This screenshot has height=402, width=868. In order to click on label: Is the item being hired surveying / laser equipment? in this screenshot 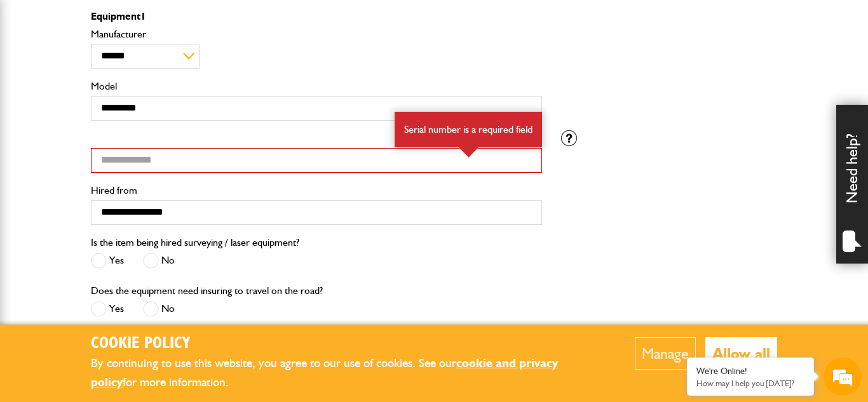, I will do `click(195, 243)`.